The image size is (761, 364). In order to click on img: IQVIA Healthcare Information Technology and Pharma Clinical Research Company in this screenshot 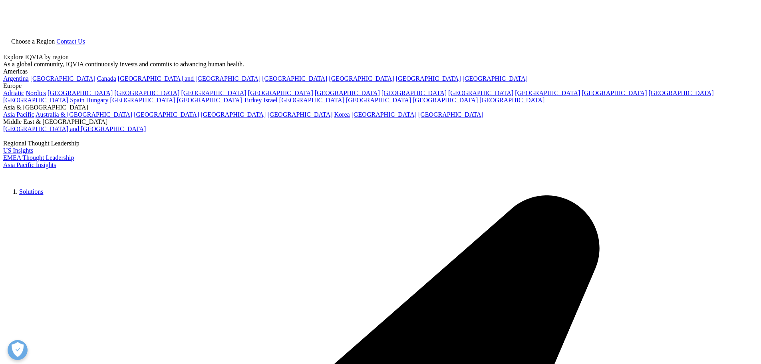, I will do `click(35, 174)`.